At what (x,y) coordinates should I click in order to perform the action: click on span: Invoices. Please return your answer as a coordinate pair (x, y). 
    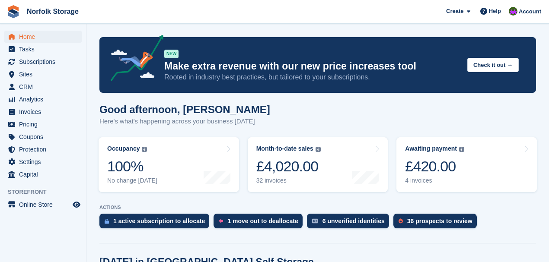
    Looking at the image, I should click on (45, 112).